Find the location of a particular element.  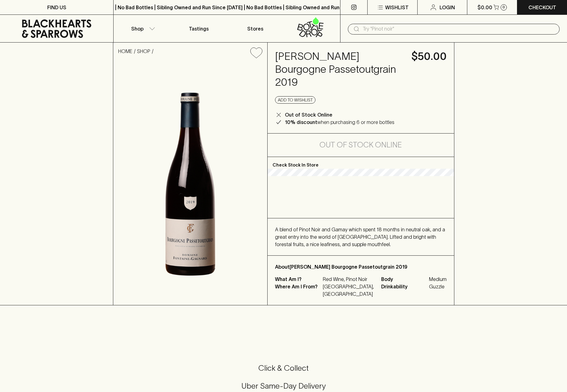

p: Tastings is located at coordinates (199, 29).